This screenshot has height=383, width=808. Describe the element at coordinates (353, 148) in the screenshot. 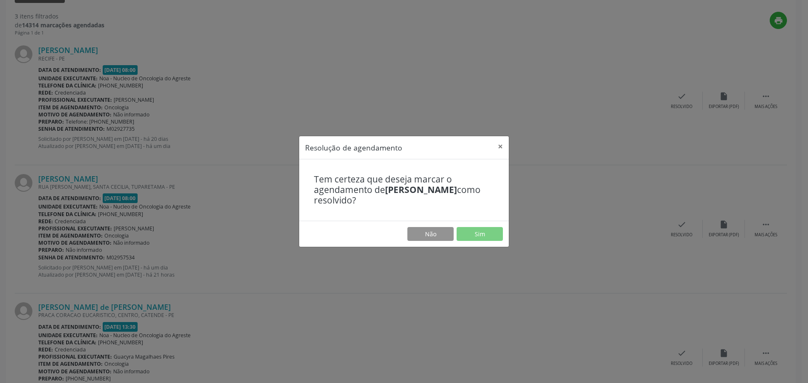

I see `h5: Resolução de agendamento` at that location.